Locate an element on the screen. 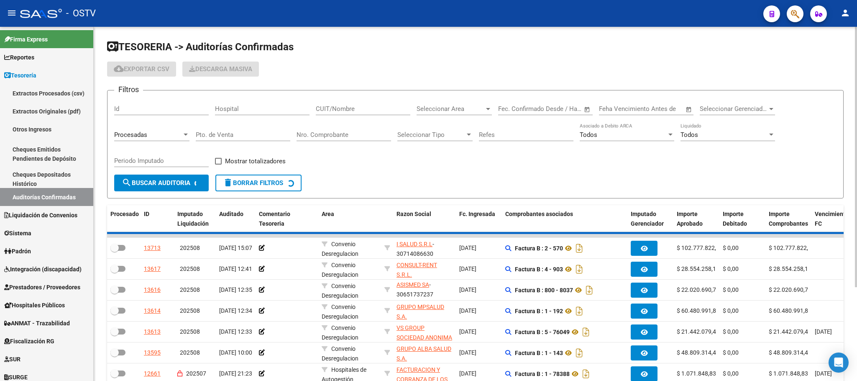 Image resolution: width=857 pixels, height=381 pixels. span: GRUPO ALBA SALUD S.A. is located at coordinates (424, 353).